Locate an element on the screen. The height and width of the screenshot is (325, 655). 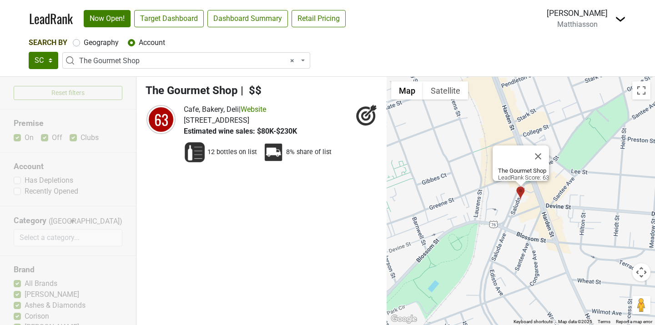
img: Dropdown Menu is located at coordinates (620, 19).